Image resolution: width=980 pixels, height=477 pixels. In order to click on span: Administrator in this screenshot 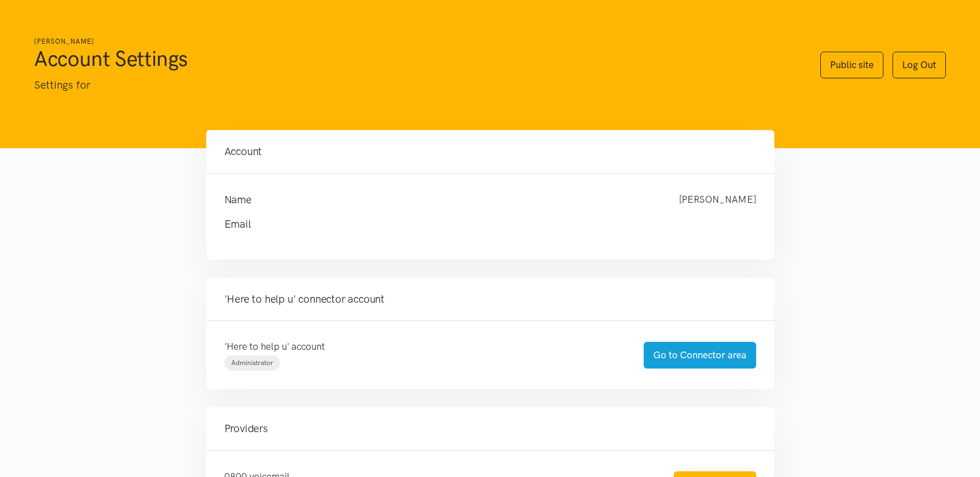, I will do `click(252, 363)`.